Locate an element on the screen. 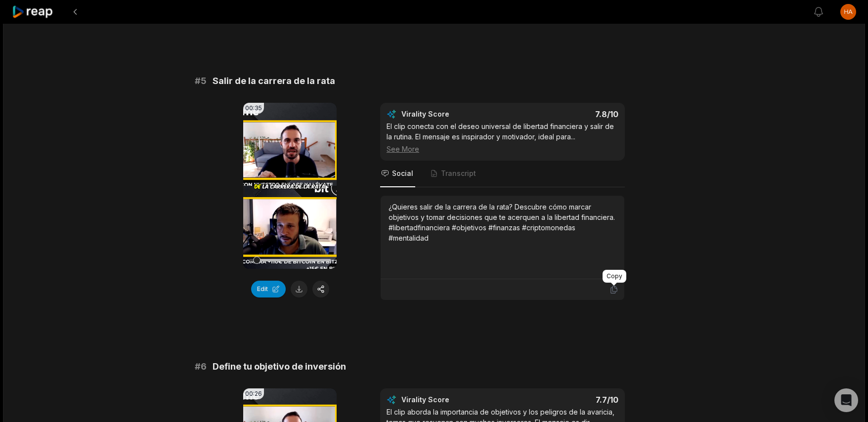 This screenshot has width=868, height=422. button: Edit is located at coordinates (268, 289).